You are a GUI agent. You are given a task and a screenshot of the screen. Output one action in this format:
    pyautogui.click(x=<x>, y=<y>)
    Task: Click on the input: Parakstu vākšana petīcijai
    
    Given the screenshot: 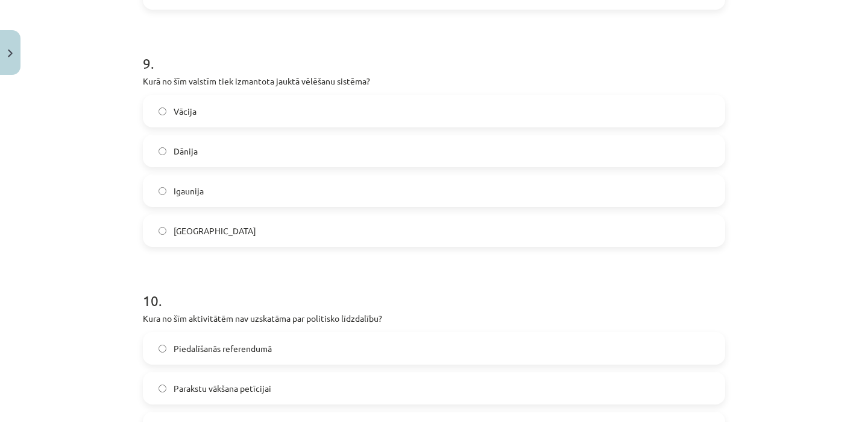 What is the action you would take?
    pyautogui.click(x=162, y=388)
    